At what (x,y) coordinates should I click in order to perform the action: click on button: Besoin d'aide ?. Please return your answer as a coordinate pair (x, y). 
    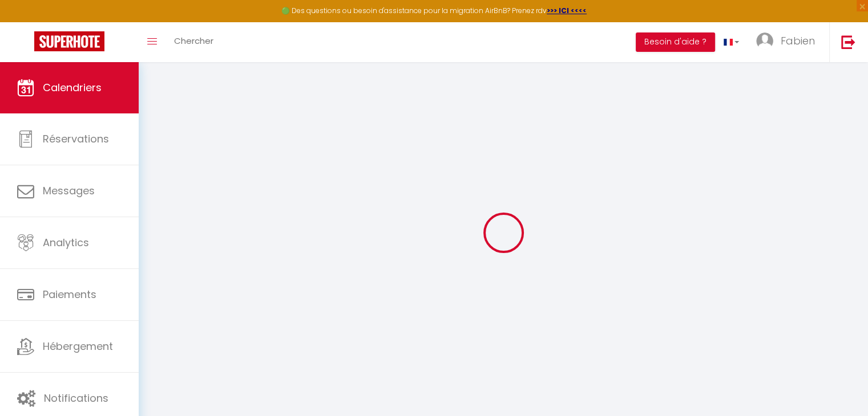
    Looking at the image, I should click on (675, 42).